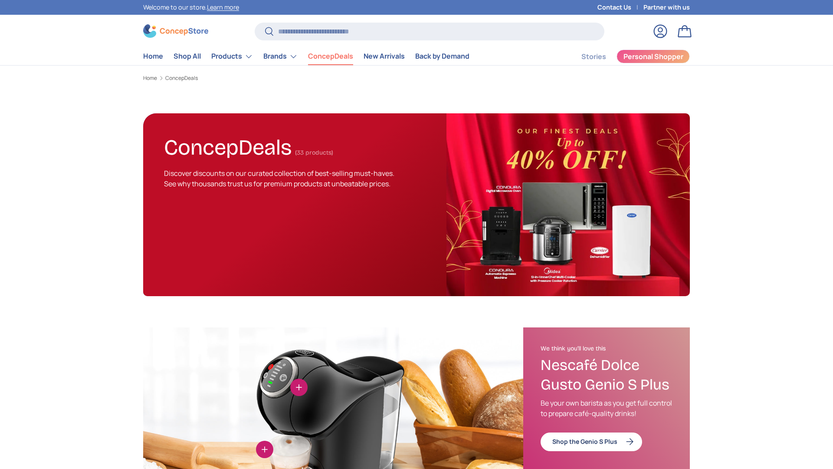  What do you see at coordinates (232, 56) in the screenshot?
I see `a: Products` at bounding box center [232, 56].